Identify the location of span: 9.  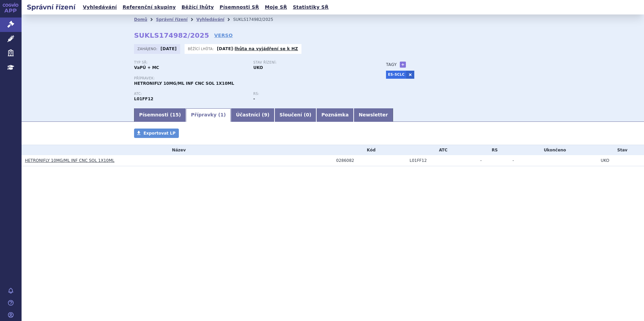
(266, 115).